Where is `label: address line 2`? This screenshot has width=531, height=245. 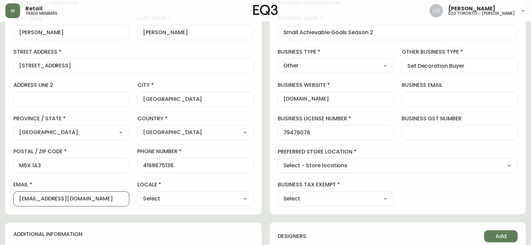
label: address line 2 is located at coordinates (71, 85).